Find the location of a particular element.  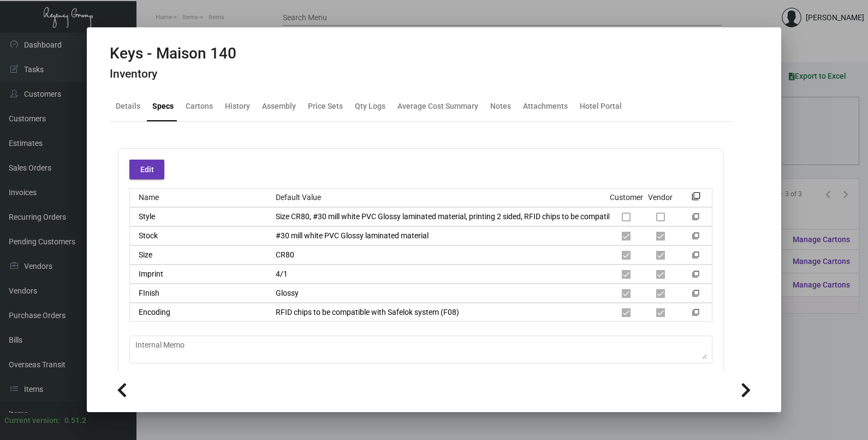

div: Vendor is located at coordinates (661, 197).